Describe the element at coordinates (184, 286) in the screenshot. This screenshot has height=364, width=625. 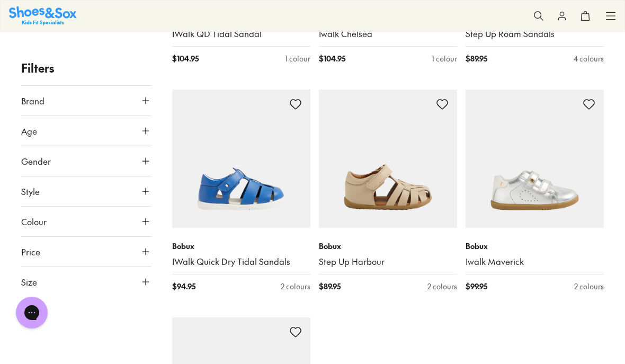
I see `span: $ 94.95` at that location.